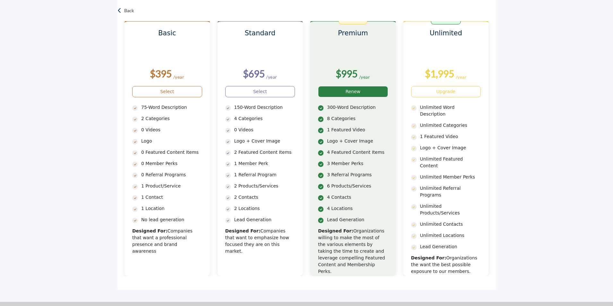 This screenshot has width=613, height=306. What do you see at coordinates (172, 208) in the screenshot?
I see `p: 1 Location` at bounding box center [172, 208].